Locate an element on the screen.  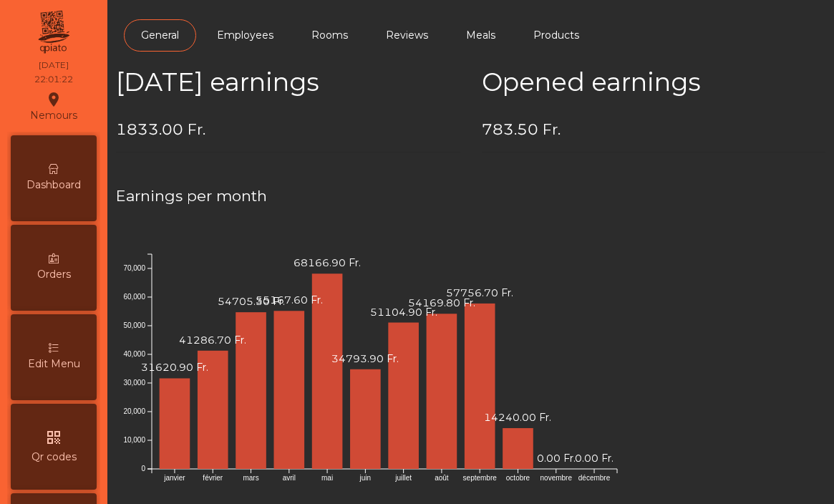
h4: 1833.00 Fr. is located at coordinates (288, 130).